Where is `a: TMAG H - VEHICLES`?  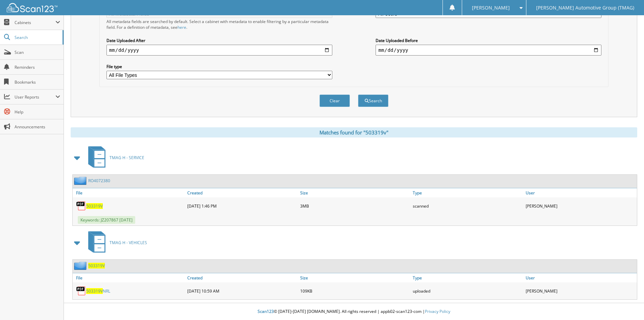
a: TMAG H - VEHICLES is located at coordinates (116, 242).